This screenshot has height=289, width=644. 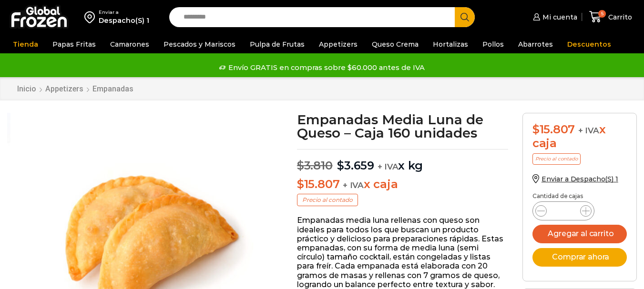 What do you see at coordinates (92, 17) in the screenshot?
I see `img: address-field-icon.svg` at bounding box center [92, 17].